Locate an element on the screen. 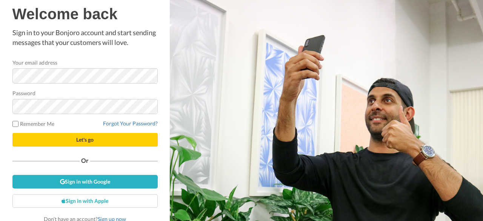 This screenshot has height=221, width=483. a: Forgot Your Password? is located at coordinates (130, 123).